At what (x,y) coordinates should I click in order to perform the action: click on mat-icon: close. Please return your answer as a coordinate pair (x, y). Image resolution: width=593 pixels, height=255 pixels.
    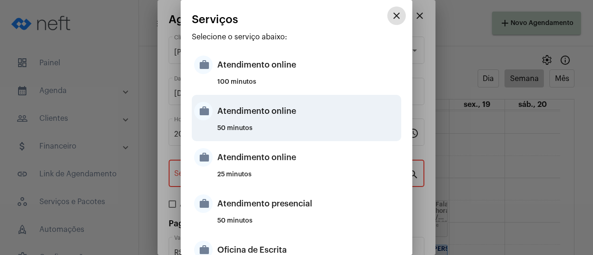
    Looking at the image, I should click on (396, 16).